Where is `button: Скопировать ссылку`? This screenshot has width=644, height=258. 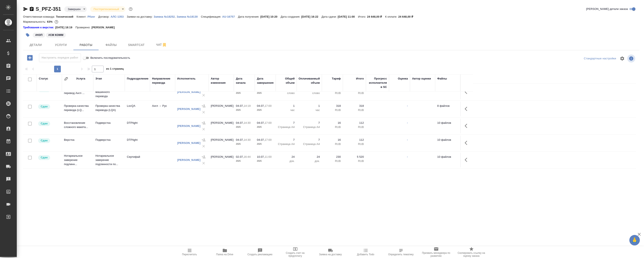 button: Скопировать ссылку is located at coordinates (32, 9).